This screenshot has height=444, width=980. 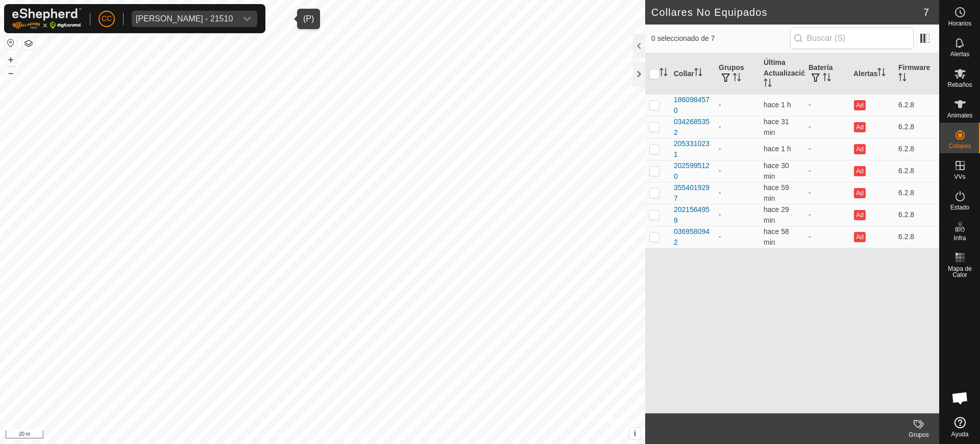 I want to click on th: Última Actualización, so click(x=782, y=73).